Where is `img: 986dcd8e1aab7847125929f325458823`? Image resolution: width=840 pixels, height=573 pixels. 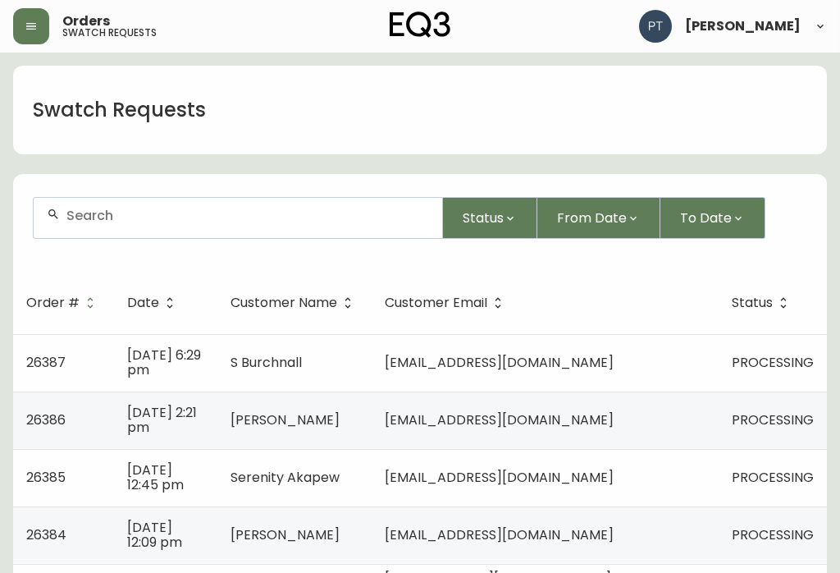 img: 986dcd8e1aab7847125929f325458823 is located at coordinates (656, 26).